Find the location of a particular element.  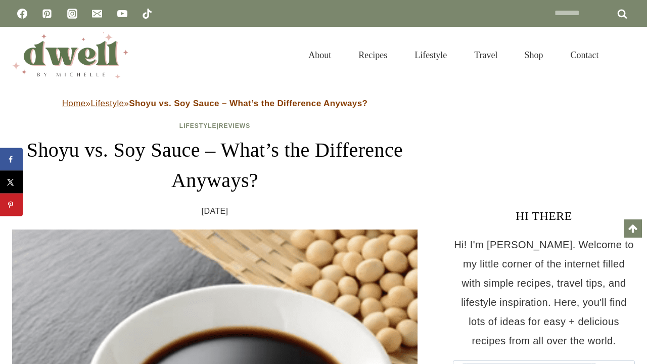

button: View Search Form is located at coordinates (627, 55).